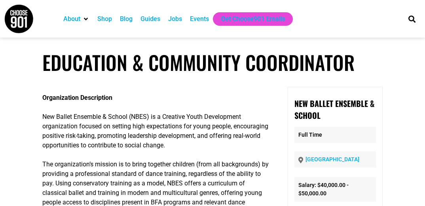 Image resolution: width=425 pixels, height=206 pixels. Describe the element at coordinates (175, 19) in the screenshot. I see `div: Jobs` at that location.